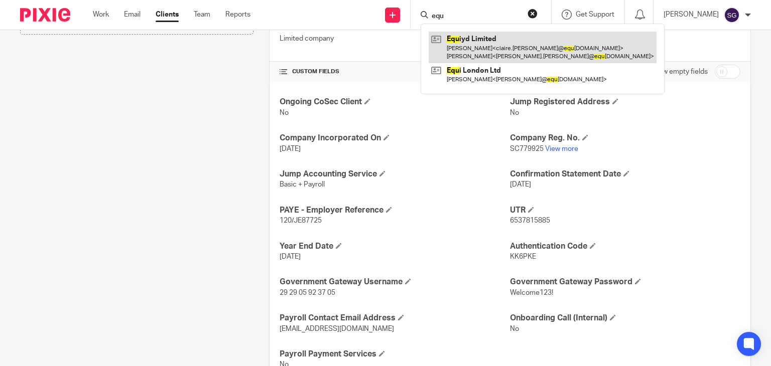 Image resolution: width=771 pixels, height=366 pixels. Describe the element at coordinates (101, 15) in the screenshot. I see `a: Work` at that location.